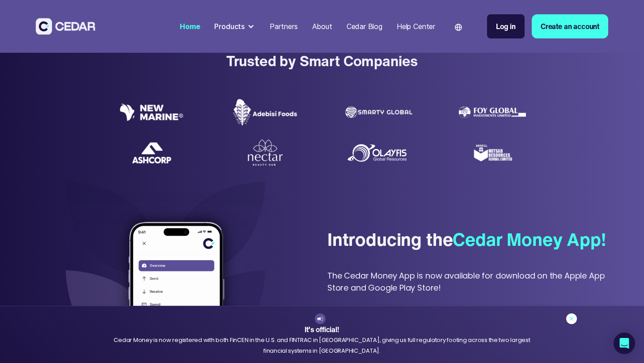 This screenshot has height=363, width=644. I want to click on img: Nectar Beauty Hub logo, so click(265, 152).